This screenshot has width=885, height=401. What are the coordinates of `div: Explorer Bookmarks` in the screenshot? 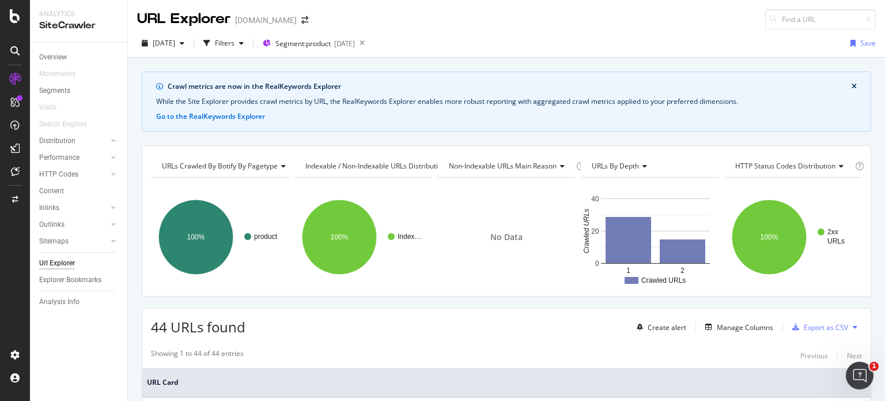 It's located at (70, 280).